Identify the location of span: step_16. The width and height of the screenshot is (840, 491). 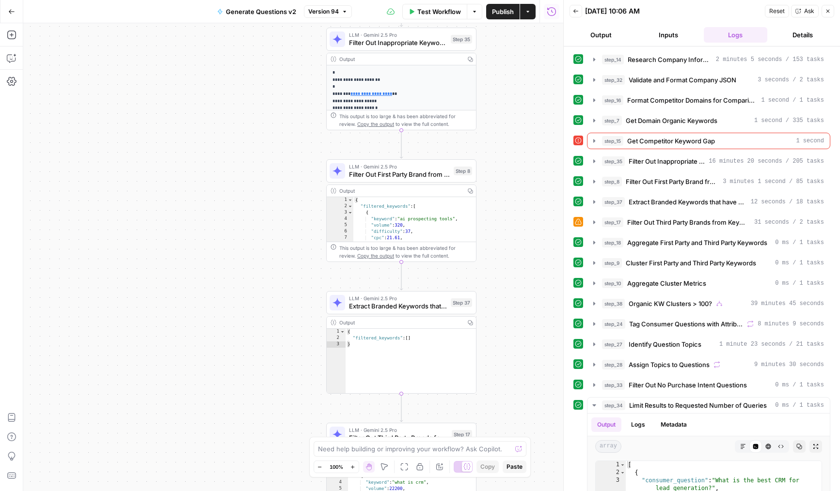
(613, 100).